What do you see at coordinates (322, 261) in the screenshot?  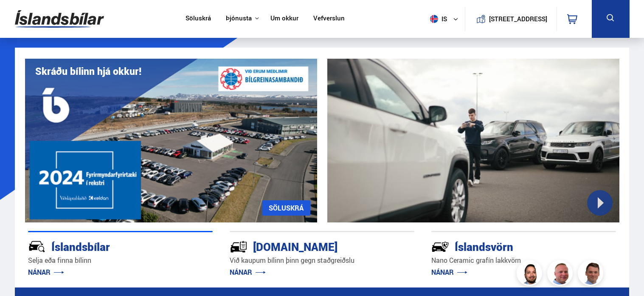 I see `p: Við kaupum bílinn þinn gegn staðgreiðslu` at bounding box center [322, 261].